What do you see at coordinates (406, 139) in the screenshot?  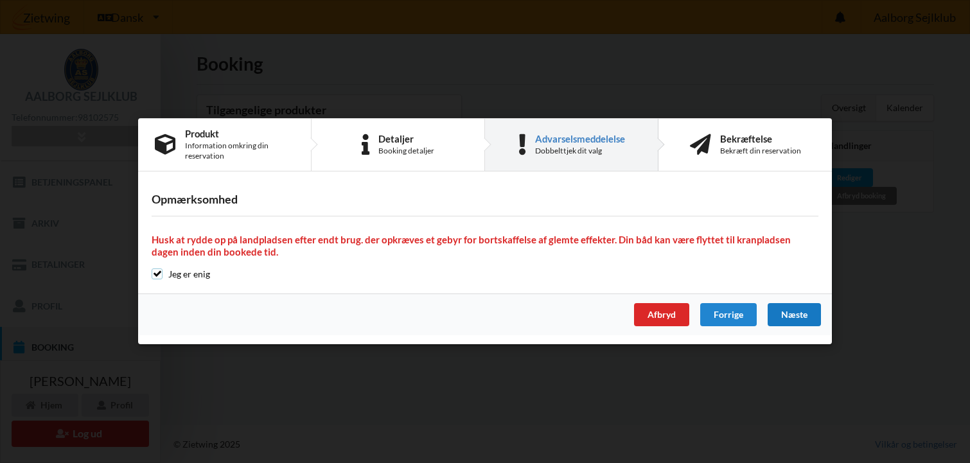 I see `div: Detaljer` at bounding box center [406, 139].